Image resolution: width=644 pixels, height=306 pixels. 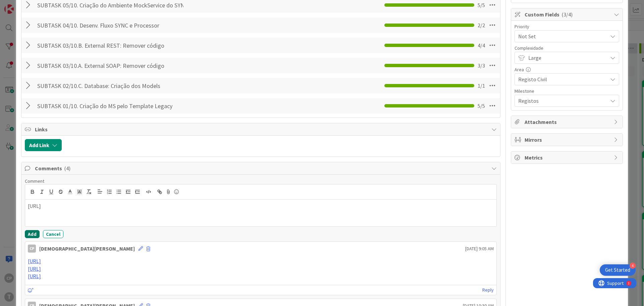 What do you see at coordinates (618, 270) in the screenshot?
I see `div: Get Started` at bounding box center [618, 270].